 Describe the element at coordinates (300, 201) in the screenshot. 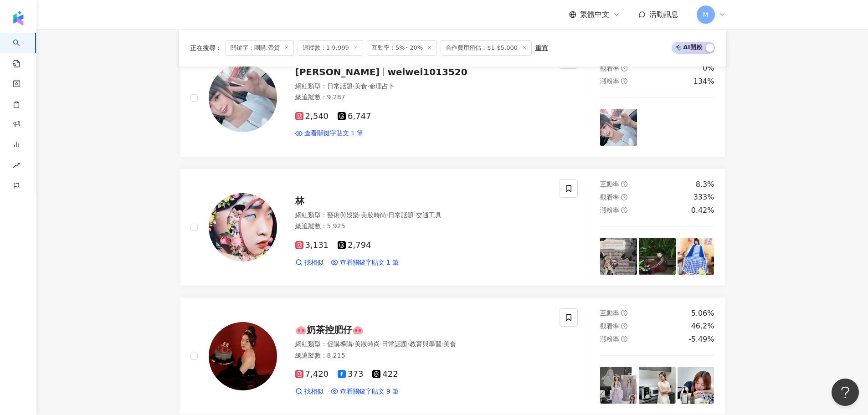

I see `span: 林` at that location.